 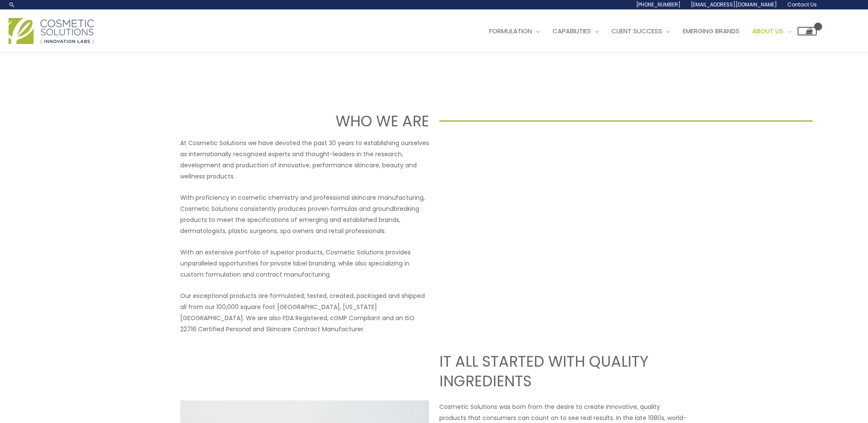 What do you see at coordinates (768, 30) in the screenshot?
I see `span: About Us` at bounding box center [768, 30].